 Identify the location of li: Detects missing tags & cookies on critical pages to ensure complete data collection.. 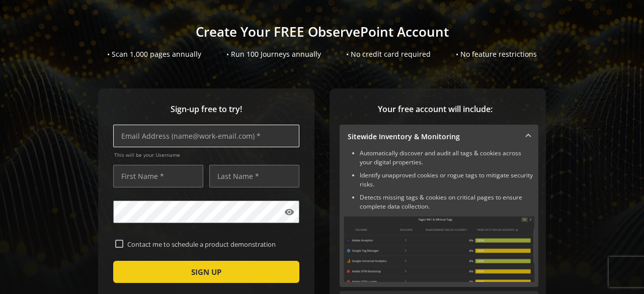
(447, 202).